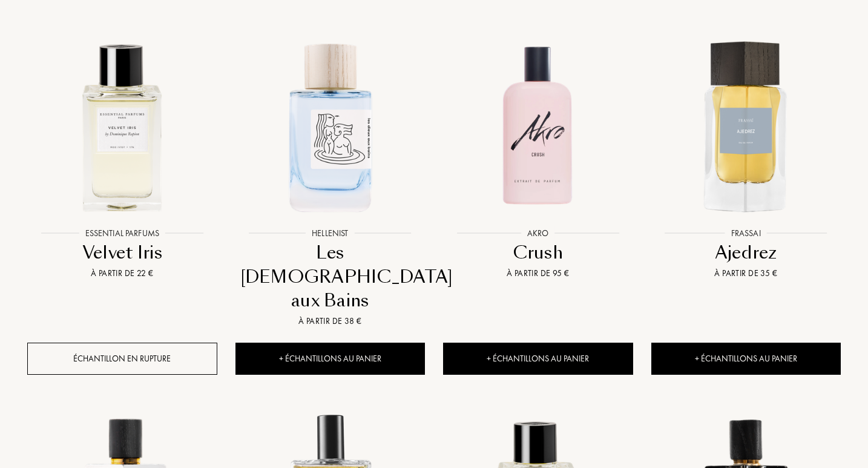  Describe the element at coordinates (746, 157) in the screenshot. I see `a: Ajedrez FrassaiFrassaiAjedrezÀ partir de 35 €` at that location.